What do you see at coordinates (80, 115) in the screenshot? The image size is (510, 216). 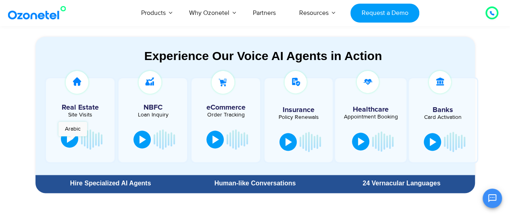 I see `div: Site Visits` at bounding box center [80, 115].